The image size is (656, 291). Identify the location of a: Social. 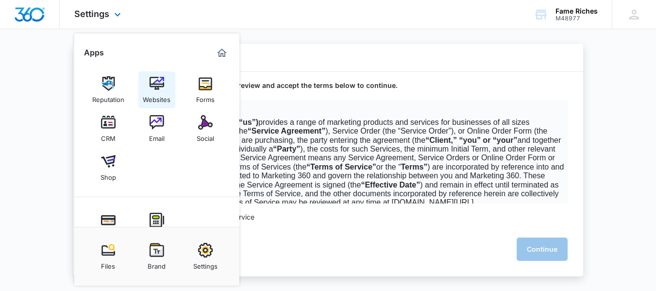
(205, 129).